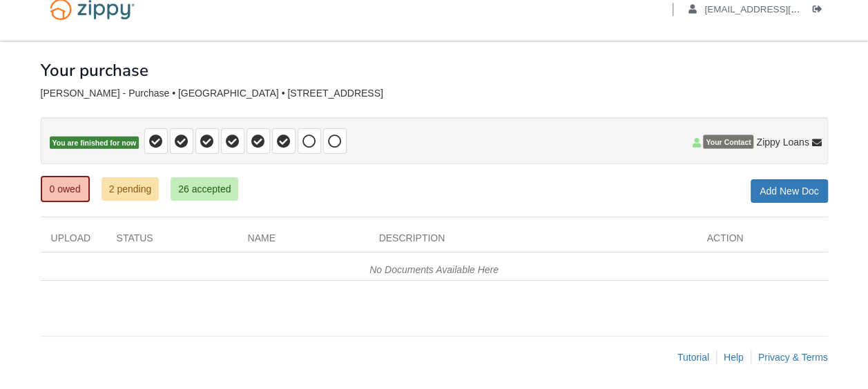  I want to click on div: Upload, so click(73, 242).